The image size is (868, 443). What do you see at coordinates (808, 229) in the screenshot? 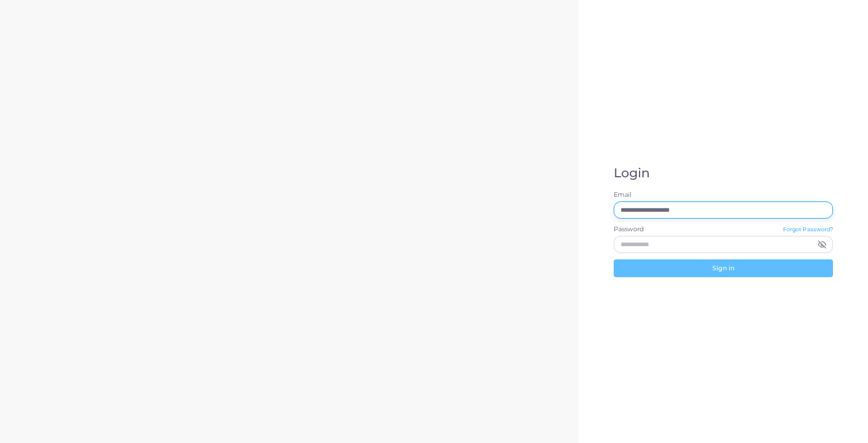
I see `small: Forgot Password?` at bounding box center [808, 229].